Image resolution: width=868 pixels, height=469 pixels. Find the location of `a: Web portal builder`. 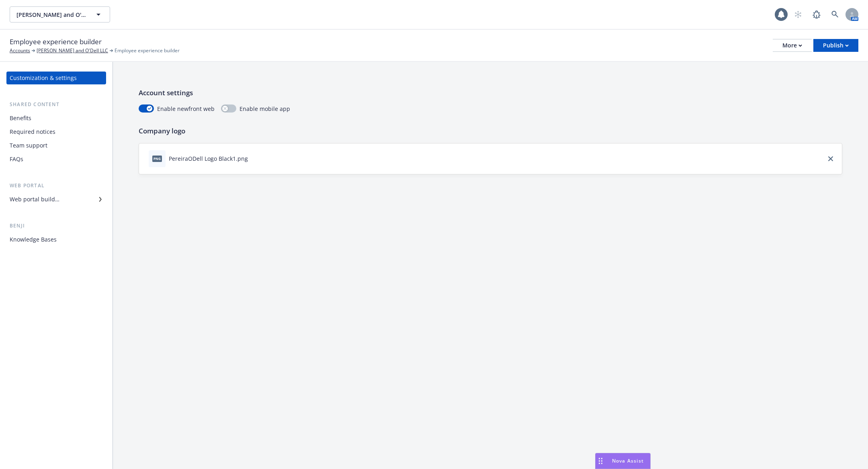

a: Web portal builder is located at coordinates (57, 199).